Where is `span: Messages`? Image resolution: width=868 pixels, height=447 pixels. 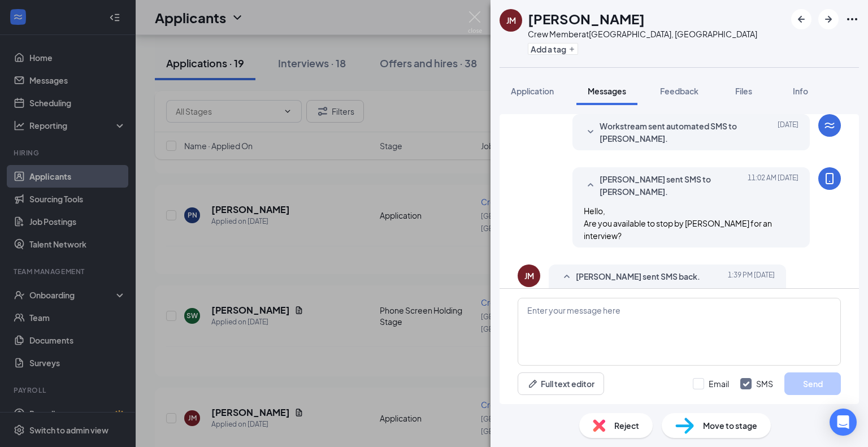 span: Messages is located at coordinates (607, 91).